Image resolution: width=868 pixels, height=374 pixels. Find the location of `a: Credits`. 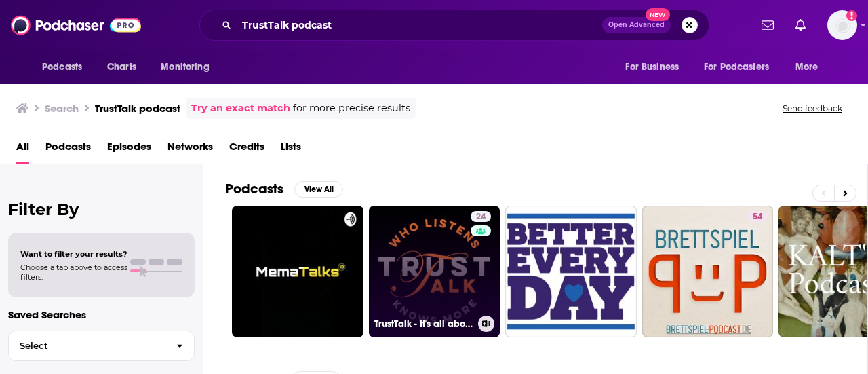

a: Credits is located at coordinates (247, 149).